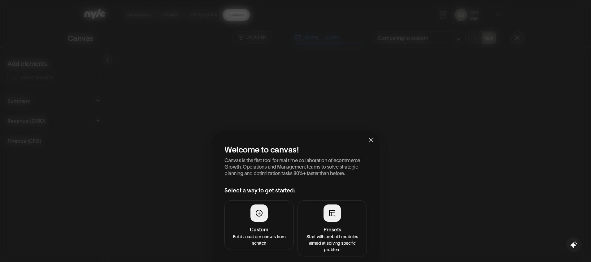  What do you see at coordinates (259, 240) in the screenshot?
I see `p: Build a custom canvas from scratch` at bounding box center [259, 240].